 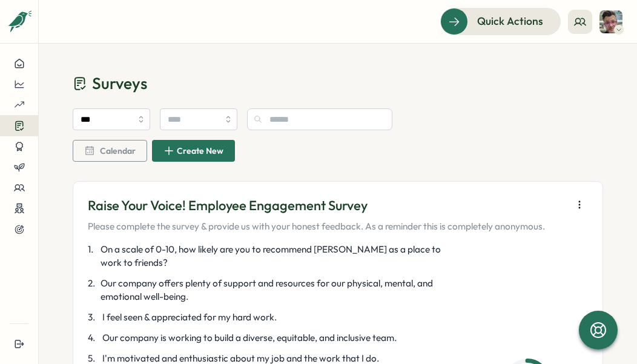 I want to click on span: I feel seen & appreciated for my hard work., so click(x=190, y=317).